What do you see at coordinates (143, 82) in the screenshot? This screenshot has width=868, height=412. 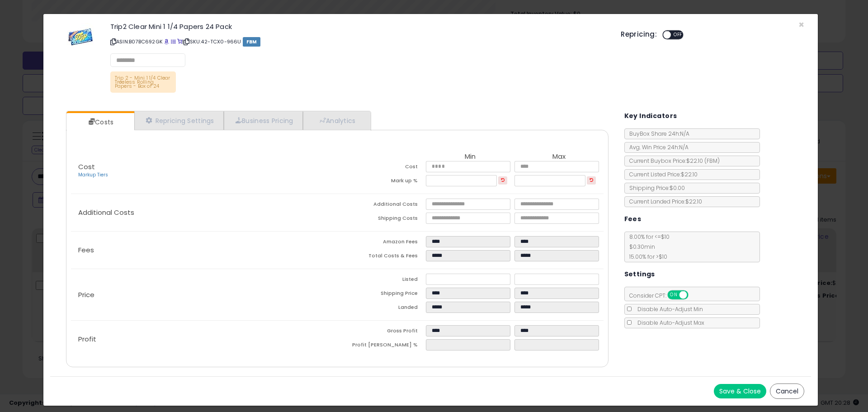 I see `p: Trip 2 - Mini 1 1/4 Clear Treeless Rolling Papers - Box of 24` at bounding box center [143, 82].